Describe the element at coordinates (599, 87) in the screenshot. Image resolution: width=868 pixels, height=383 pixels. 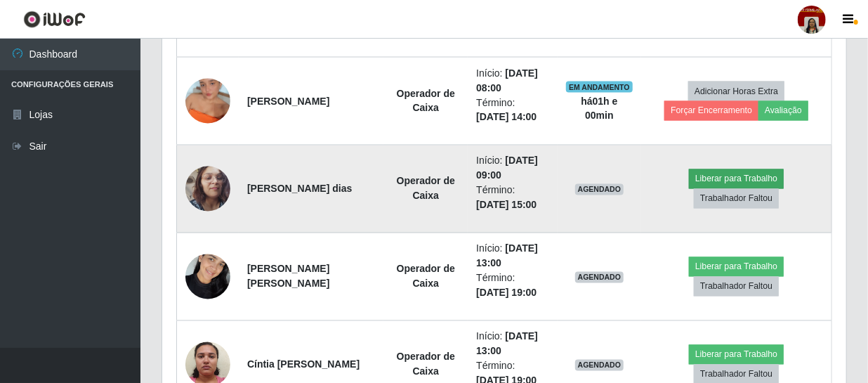
I see `span: EM ANDAMENTO` at that location.